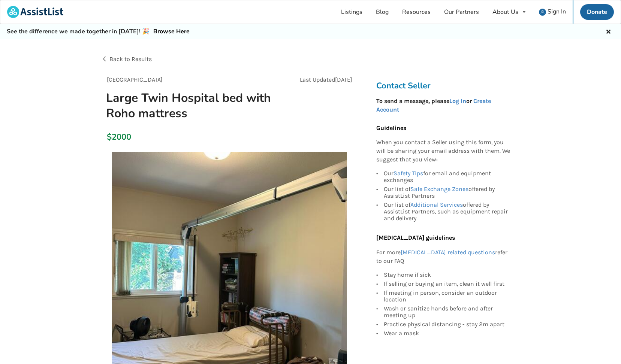 The height and width of the screenshot is (364, 621). What do you see at coordinates (130, 59) in the screenshot?
I see `span: Back to Results` at bounding box center [130, 59].